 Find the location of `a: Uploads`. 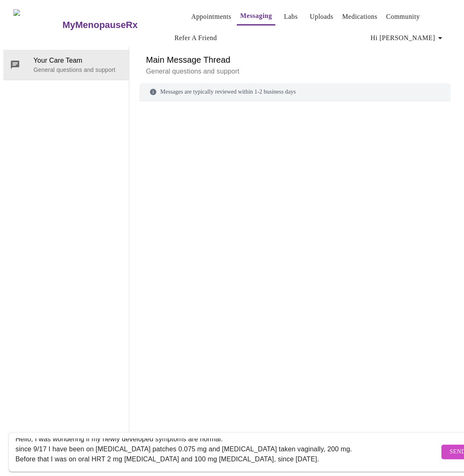

a: Uploads is located at coordinates (321, 17).